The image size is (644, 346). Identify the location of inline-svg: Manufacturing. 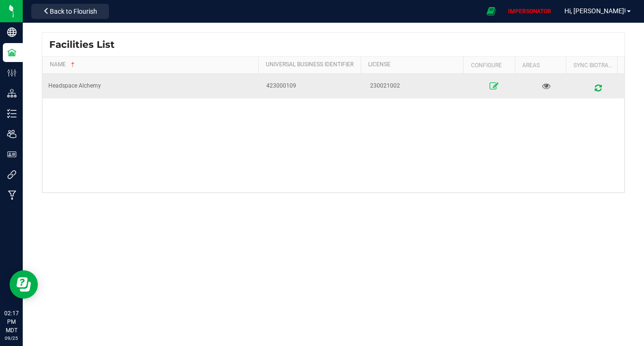
(12, 195).